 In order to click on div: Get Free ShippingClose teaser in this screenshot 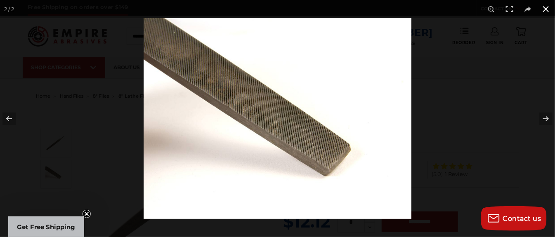, I will do `click(46, 227)`.